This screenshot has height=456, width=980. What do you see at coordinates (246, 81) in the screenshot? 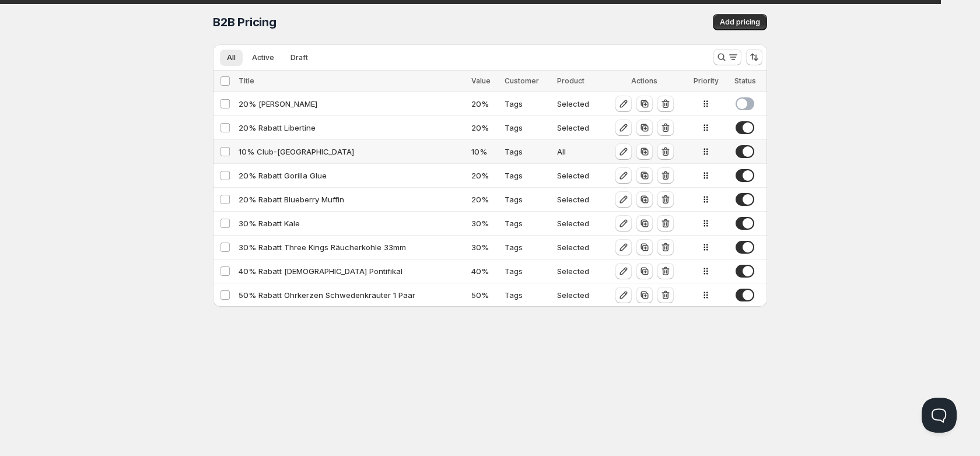
I see `span: Title` at bounding box center [246, 81].